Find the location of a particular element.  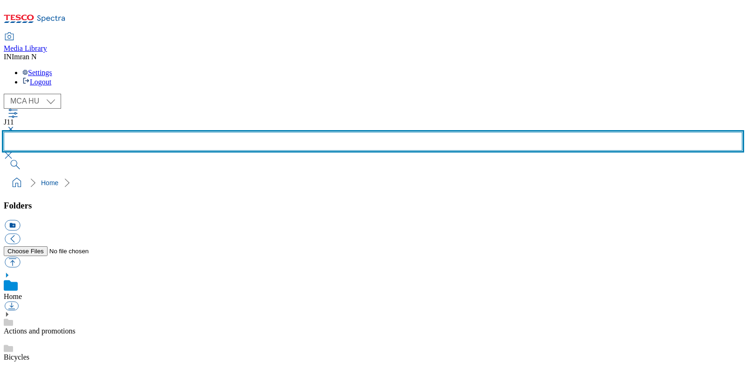

a: home is located at coordinates (17, 183).